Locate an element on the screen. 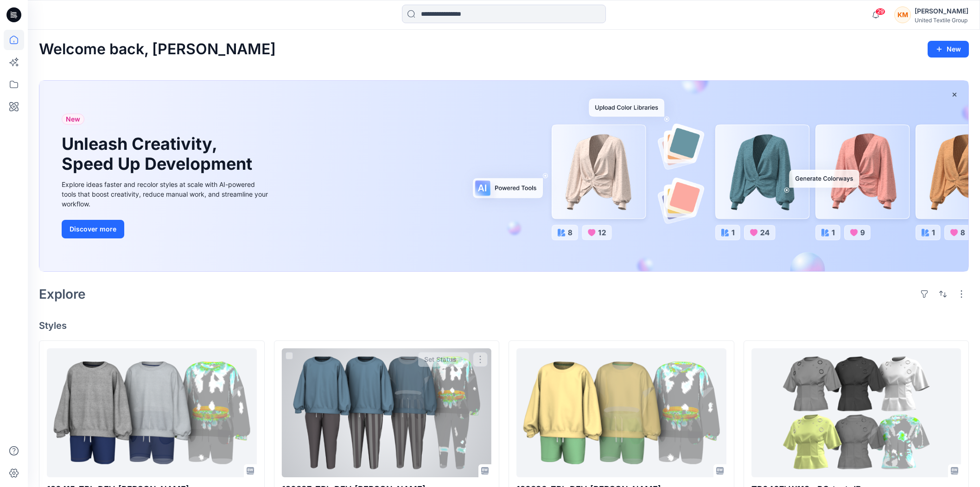 Image resolution: width=980 pixels, height=487 pixels. h2: Explore is located at coordinates (62, 294).